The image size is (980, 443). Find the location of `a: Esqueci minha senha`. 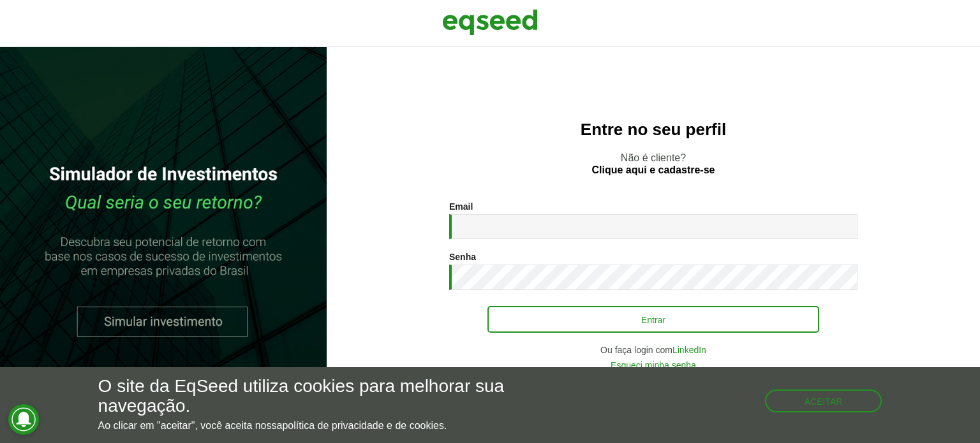

a: Esqueci minha senha is located at coordinates (654, 365).